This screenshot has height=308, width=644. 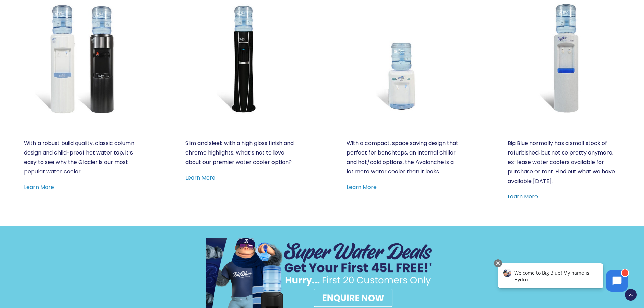 I want to click on p: With a robust build quality, classic column design and child-proof hot water tap, it’s easy to se..., so click(x=80, y=158).